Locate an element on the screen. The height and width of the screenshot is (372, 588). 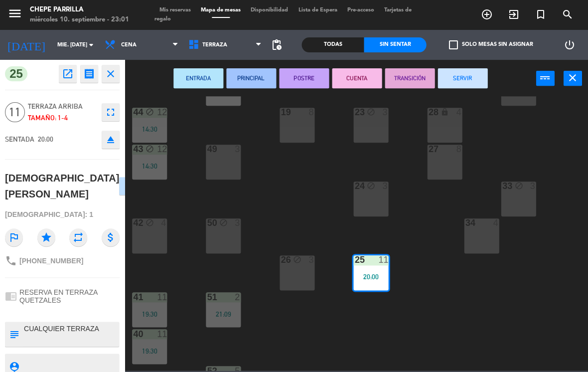
span: Reserva especial is located at coordinates (540, 14).